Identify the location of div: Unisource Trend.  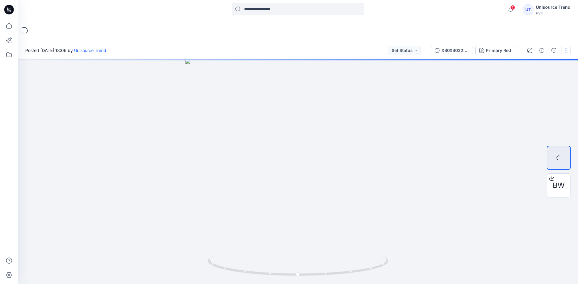
(553, 7).